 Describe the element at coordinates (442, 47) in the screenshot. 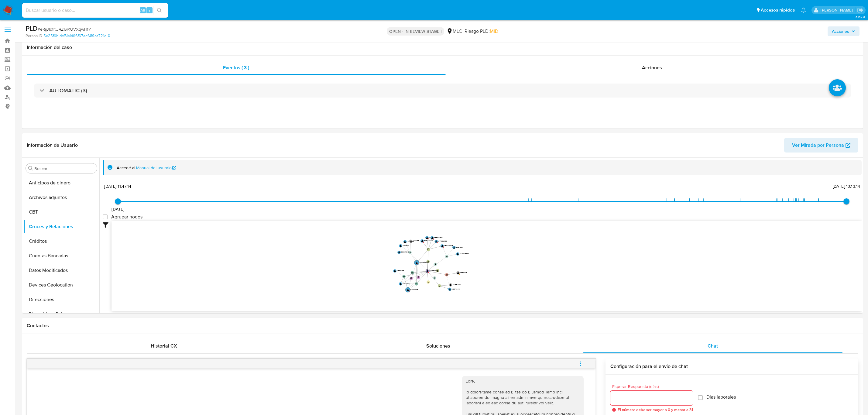

I see `h1: Información del caso` at that location.